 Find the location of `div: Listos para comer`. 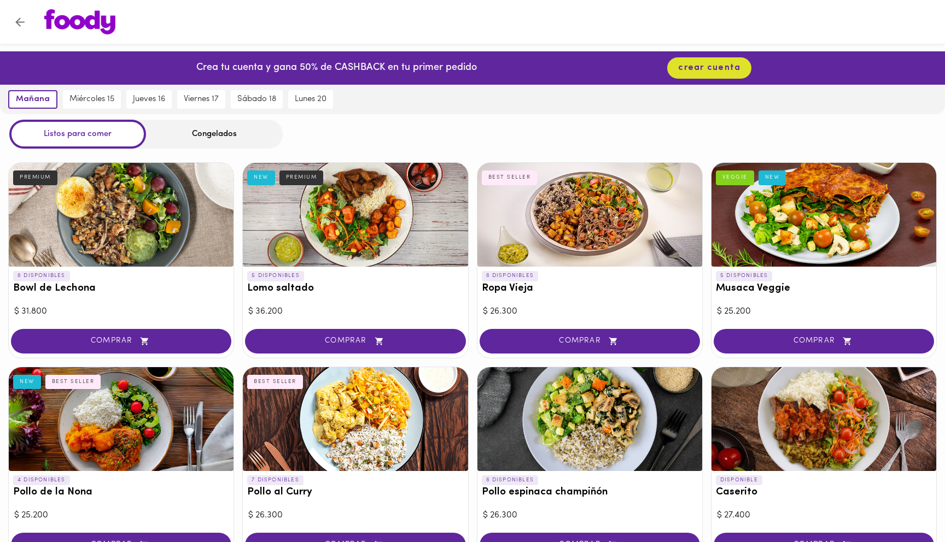

div: Listos para comer is located at coordinates (78, 134).